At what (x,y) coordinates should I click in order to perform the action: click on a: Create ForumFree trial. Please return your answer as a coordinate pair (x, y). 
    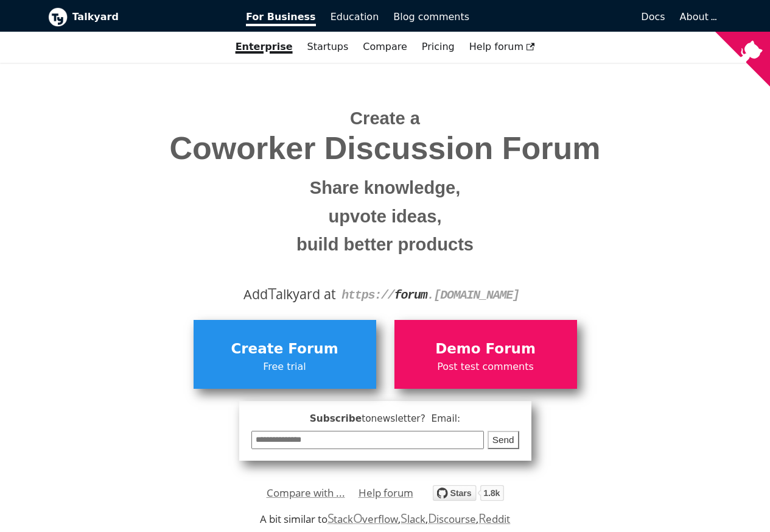
    Looking at the image, I should click on (285, 353).